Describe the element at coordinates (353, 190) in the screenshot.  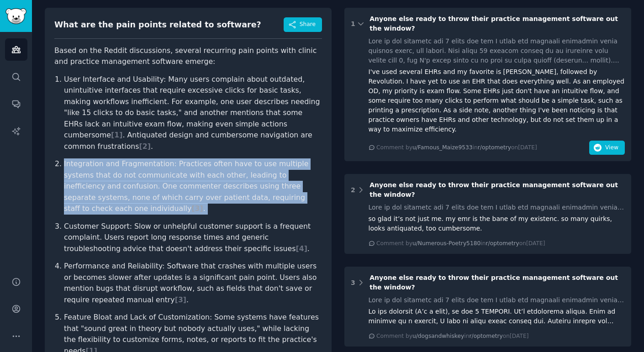
I see `div: 2` at that location.